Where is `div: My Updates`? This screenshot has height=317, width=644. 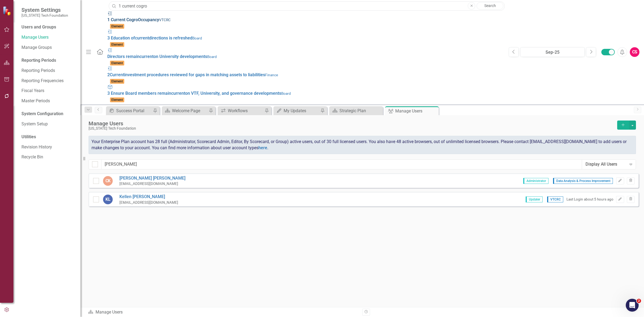 div: My Updates is located at coordinates (301, 110).